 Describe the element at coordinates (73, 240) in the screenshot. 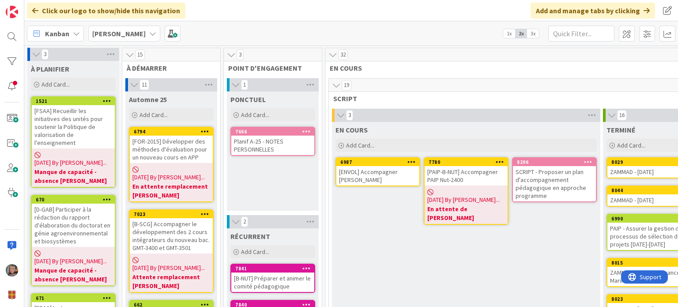

I see `a: 670[D-GAB] Participer à la rédaction du rapport d'élaboration du doctorat en génie agroenvironnem...` at that location.